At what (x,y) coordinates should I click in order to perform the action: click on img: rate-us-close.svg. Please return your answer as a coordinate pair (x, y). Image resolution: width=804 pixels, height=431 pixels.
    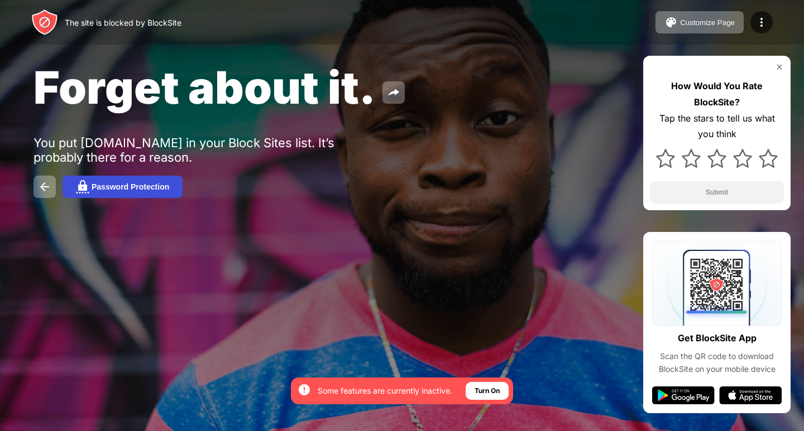
    Looking at the image, I should click on (779, 67).